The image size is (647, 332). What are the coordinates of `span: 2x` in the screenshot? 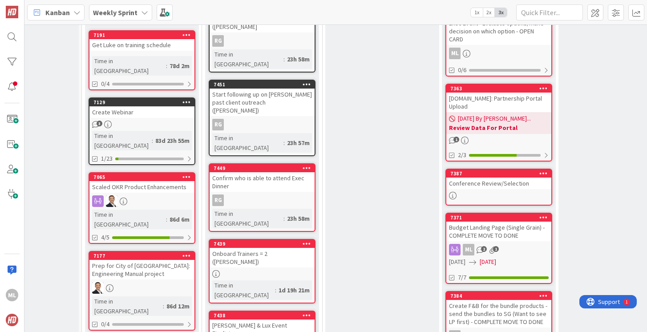 It's located at (489, 12).